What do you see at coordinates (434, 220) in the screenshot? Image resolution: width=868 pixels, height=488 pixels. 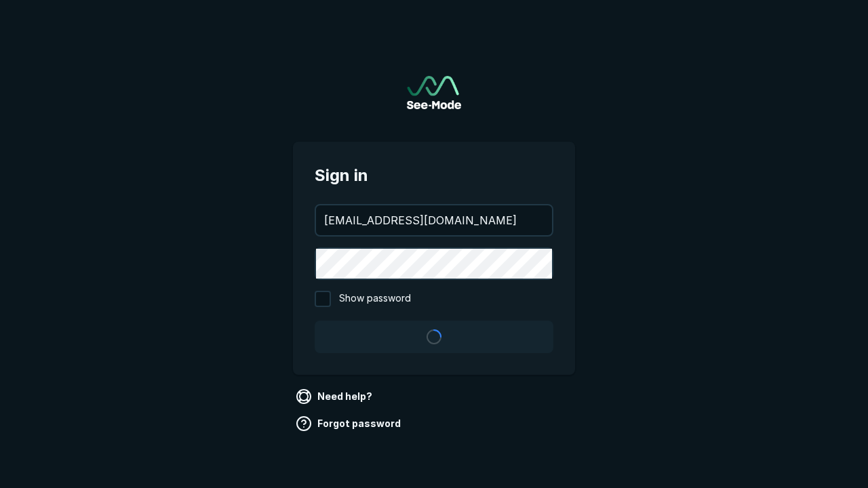 I see `input: your@email.com` at bounding box center [434, 220].